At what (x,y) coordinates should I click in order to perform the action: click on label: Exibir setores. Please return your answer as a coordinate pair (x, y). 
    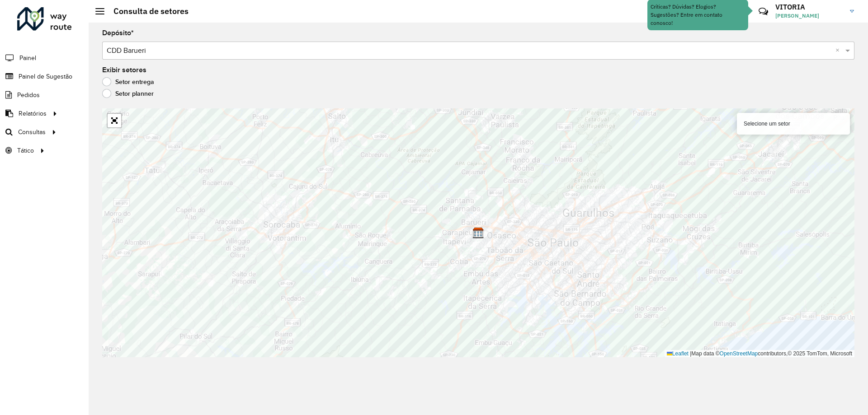
    Looking at the image, I should click on (125, 70).